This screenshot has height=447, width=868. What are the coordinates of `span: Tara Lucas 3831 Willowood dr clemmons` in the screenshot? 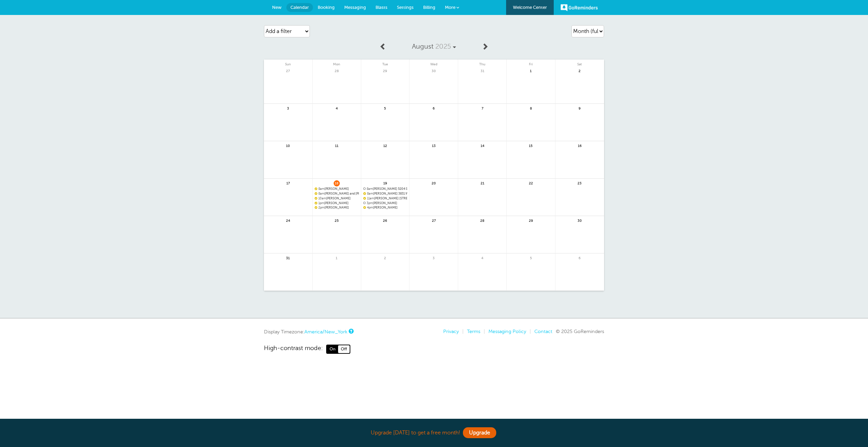 It's located at (386, 193).